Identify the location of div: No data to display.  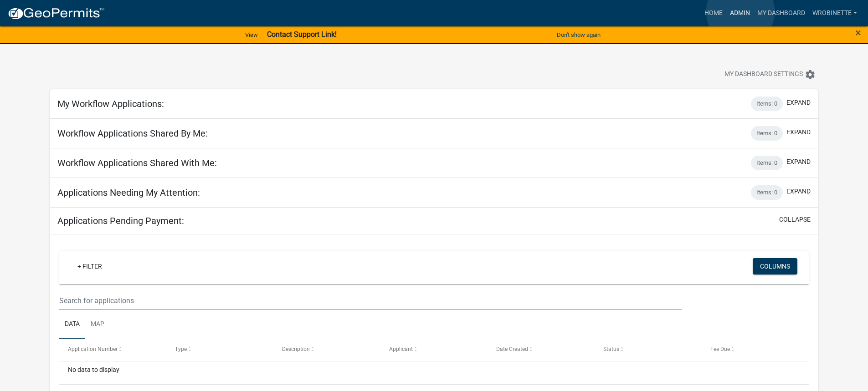
(434, 373).